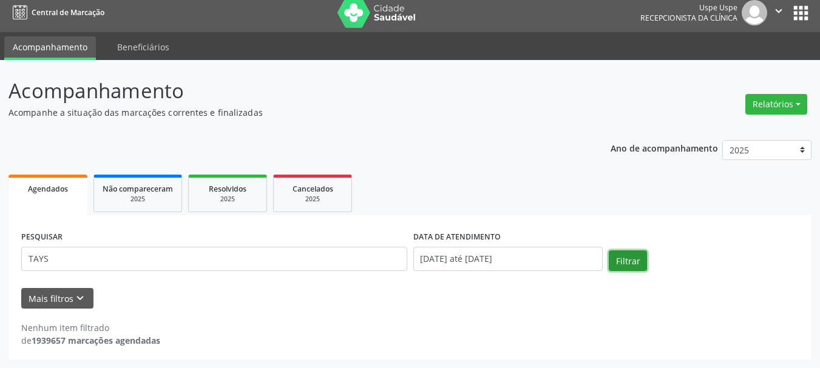 The image size is (820, 368). I want to click on span: Não compareceram, so click(138, 189).